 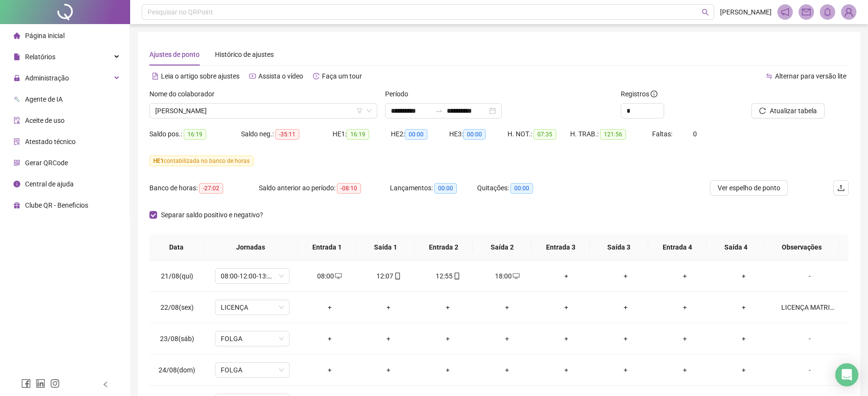 I want to click on span: Histórico de ajustes, so click(x=244, y=54).